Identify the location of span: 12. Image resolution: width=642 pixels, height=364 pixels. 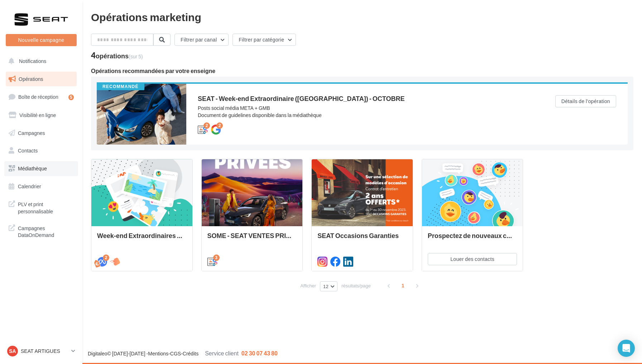
(325, 286).